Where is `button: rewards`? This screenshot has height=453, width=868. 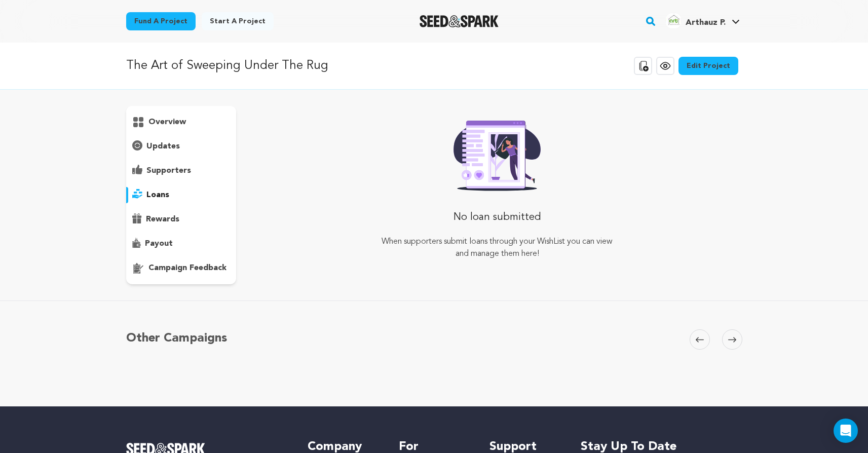
button: rewards is located at coordinates (181, 219).